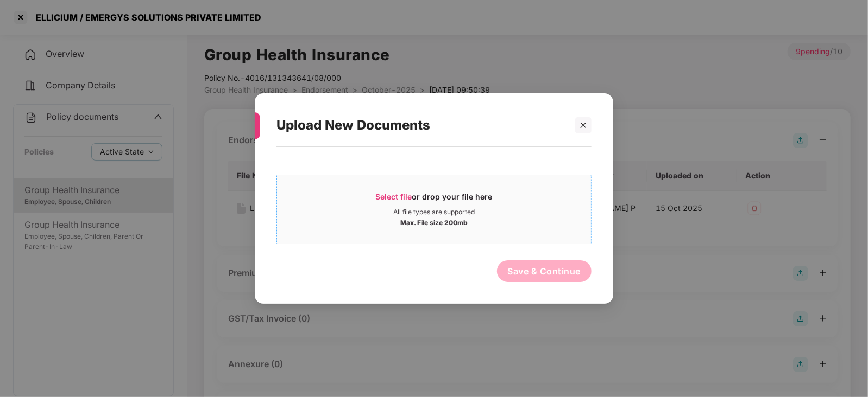 This screenshot has width=868, height=397. What do you see at coordinates (434, 200) in the screenshot?
I see `div: or drop your file here` at bounding box center [434, 200].